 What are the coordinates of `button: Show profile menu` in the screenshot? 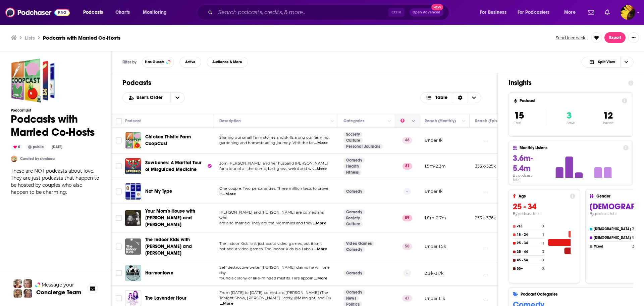 It's located at (628, 12).